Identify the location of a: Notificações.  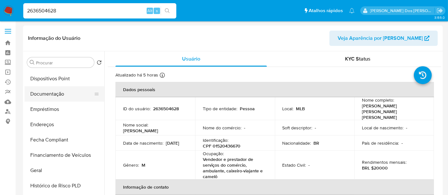
(351, 11).